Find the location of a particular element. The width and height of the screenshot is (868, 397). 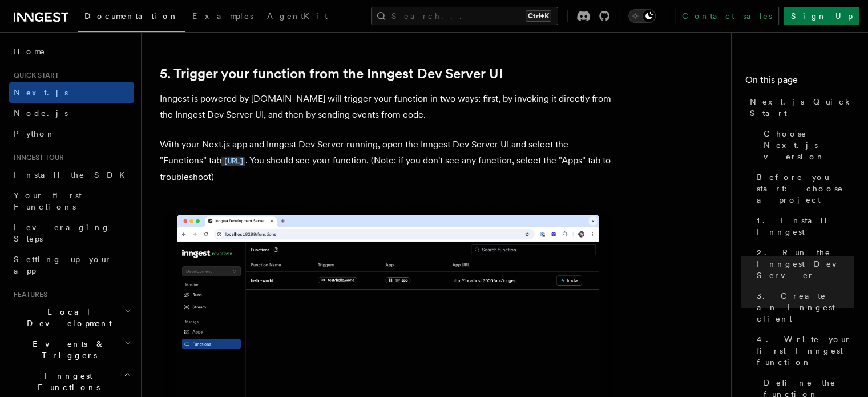

span: Features is located at coordinates (28, 295).